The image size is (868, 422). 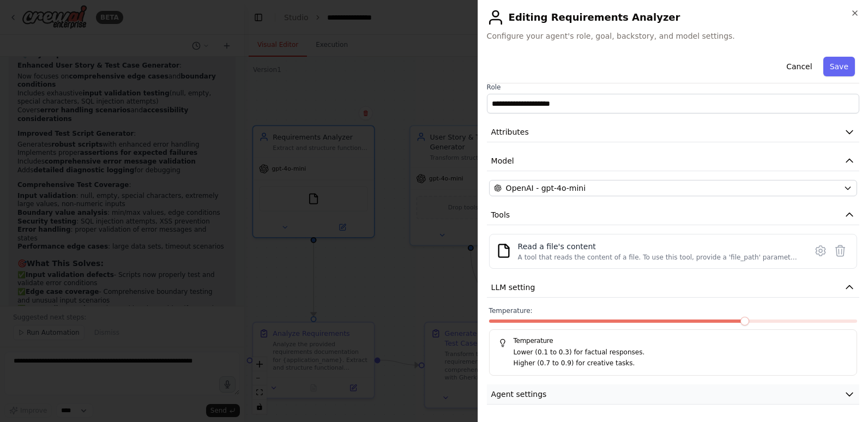 What do you see at coordinates (673, 287) in the screenshot?
I see `button: LLM setting` at bounding box center [673, 287].